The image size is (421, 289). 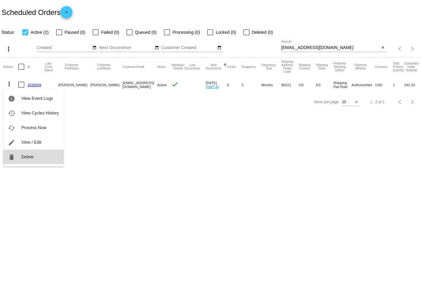 I want to click on mat-icon: history, so click(x=12, y=113).